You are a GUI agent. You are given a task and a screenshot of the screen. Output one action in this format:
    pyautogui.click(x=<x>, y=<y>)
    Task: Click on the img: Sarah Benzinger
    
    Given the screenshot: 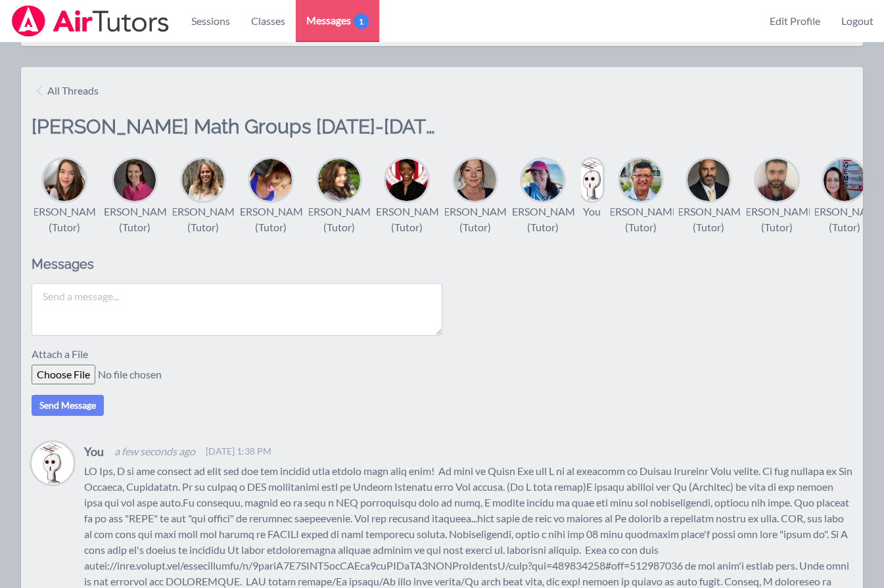 What is the action you would take?
    pyautogui.click(x=65, y=180)
    